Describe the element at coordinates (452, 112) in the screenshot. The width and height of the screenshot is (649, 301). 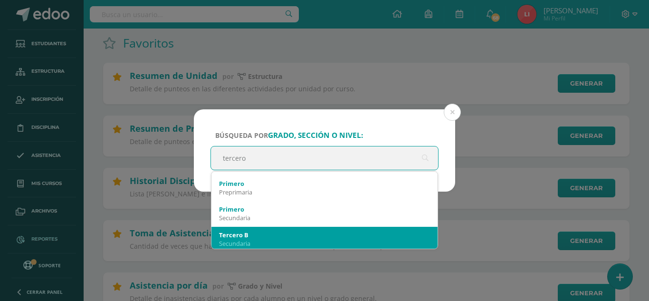
I see `button: Close (Esc)` at that location.